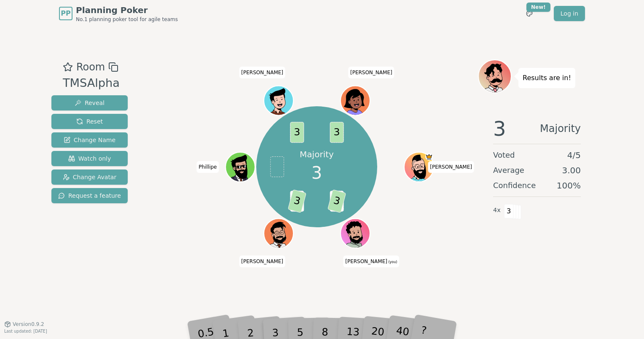 This screenshot has height=339, width=644. Describe the element at coordinates (65, 14) in the screenshot. I see `span: PP` at that location.